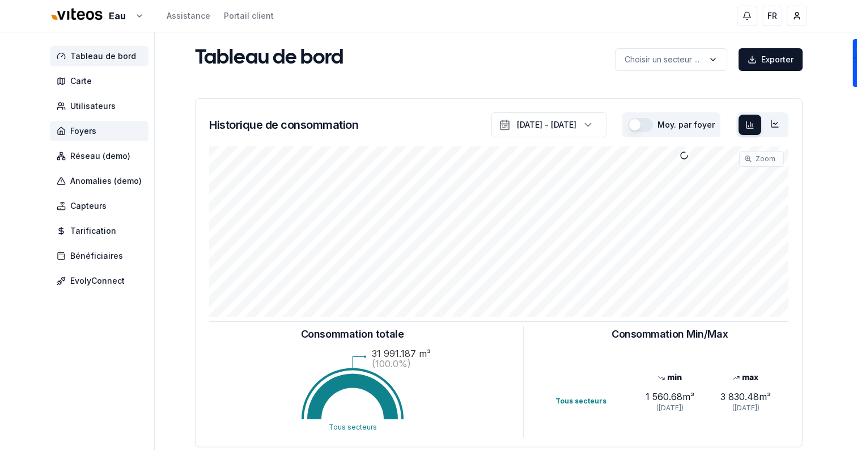 This screenshot has height=450, width=857. I want to click on text: (100.0%), so click(391, 363).